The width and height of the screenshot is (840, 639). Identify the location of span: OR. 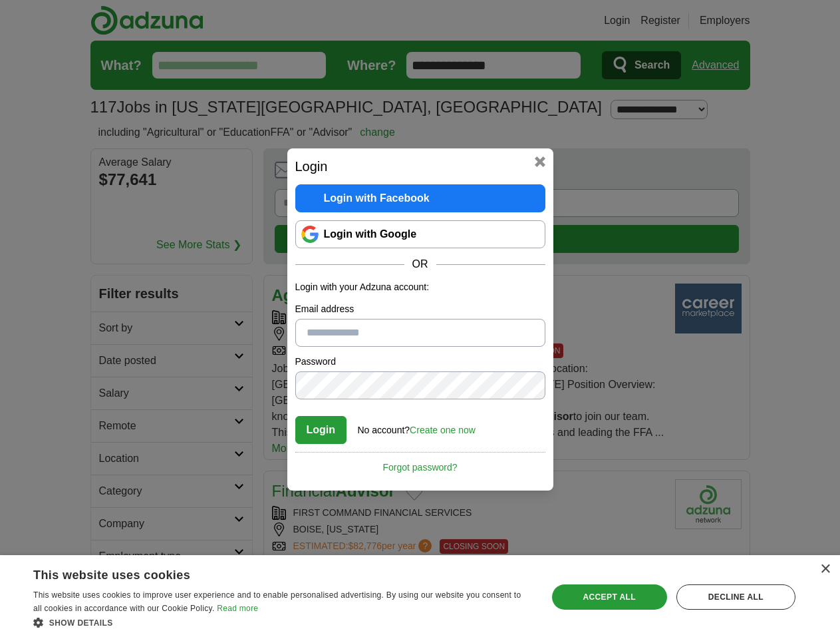
(420, 264).